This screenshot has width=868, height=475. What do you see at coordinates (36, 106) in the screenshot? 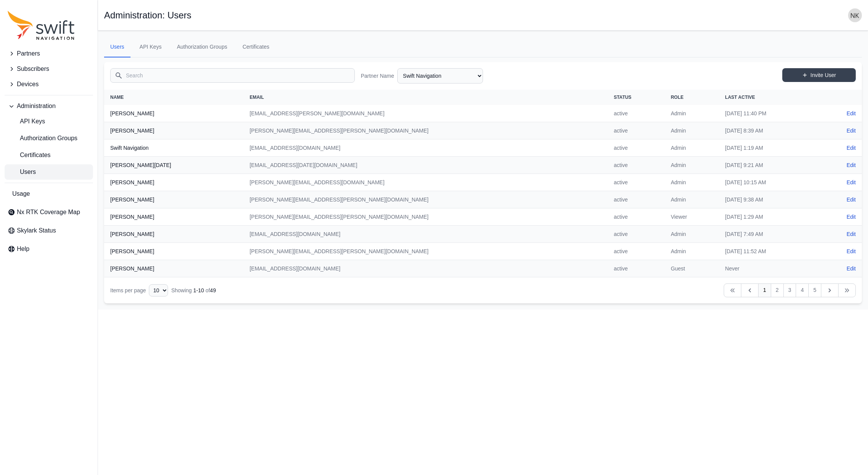
I see `span: Administration` at bounding box center [36, 106].